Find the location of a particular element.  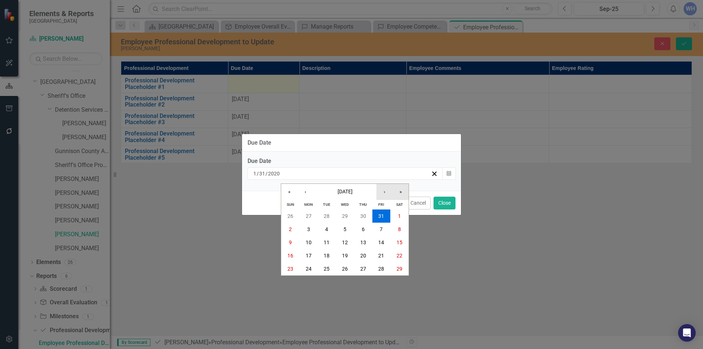

abbr: February 22, 2020 is located at coordinates (399, 255).